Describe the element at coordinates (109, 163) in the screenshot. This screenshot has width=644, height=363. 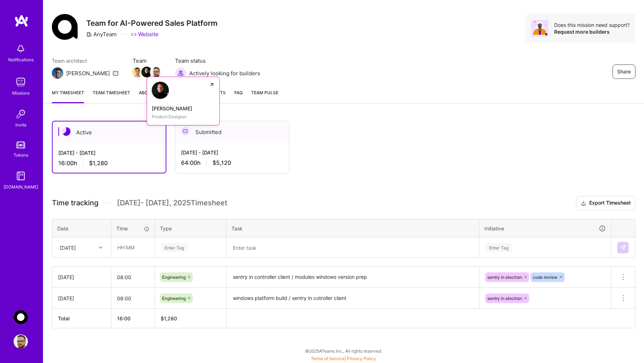
I see `div: 16:00 h` at that location.